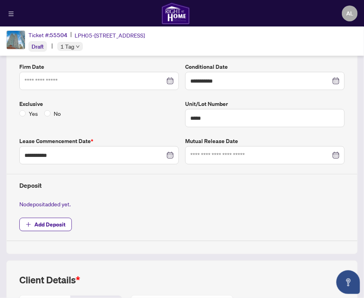 The width and height of the screenshot is (364, 298). What do you see at coordinates (99, 67) in the screenshot?
I see `label: Firm Date` at bounding box center [99, 67].